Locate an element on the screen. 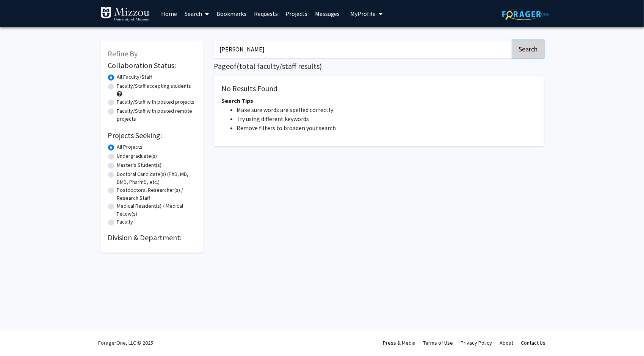 The image size is (644, 356). input: Search Keywords is located at coordinates (363, 49).